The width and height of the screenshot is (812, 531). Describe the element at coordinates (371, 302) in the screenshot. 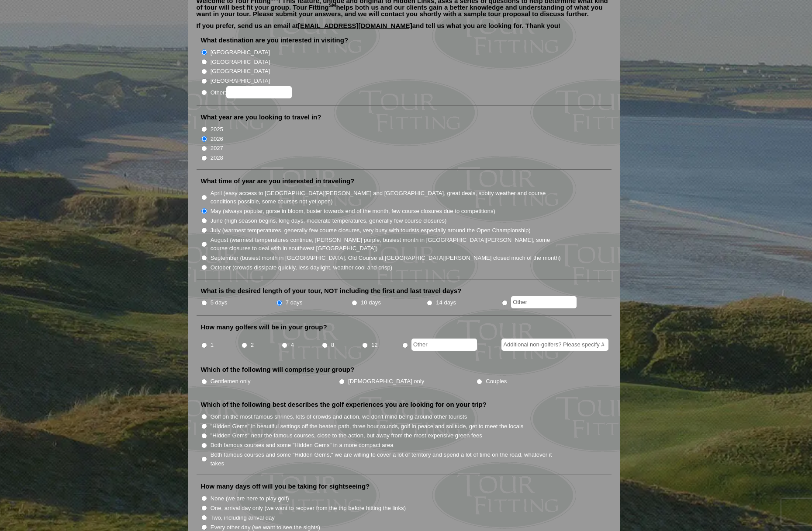

I see `label: 10 days` at that location.